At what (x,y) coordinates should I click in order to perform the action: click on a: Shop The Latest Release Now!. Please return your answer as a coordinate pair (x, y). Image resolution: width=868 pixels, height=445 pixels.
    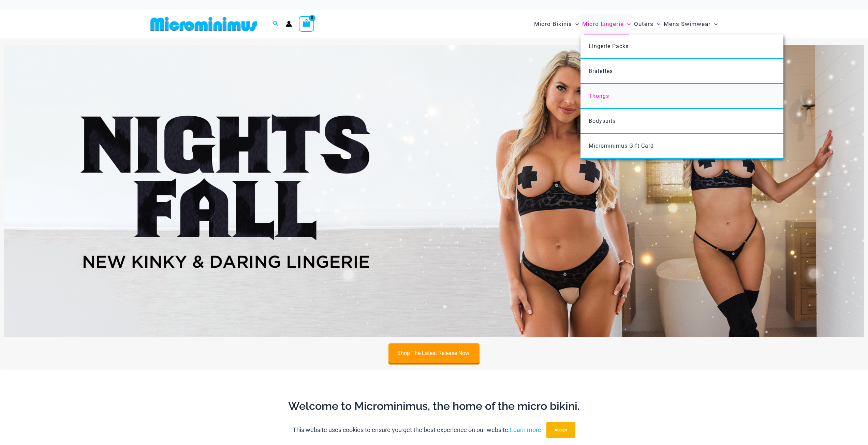
    Looking at the image, I should click on (434, 353).